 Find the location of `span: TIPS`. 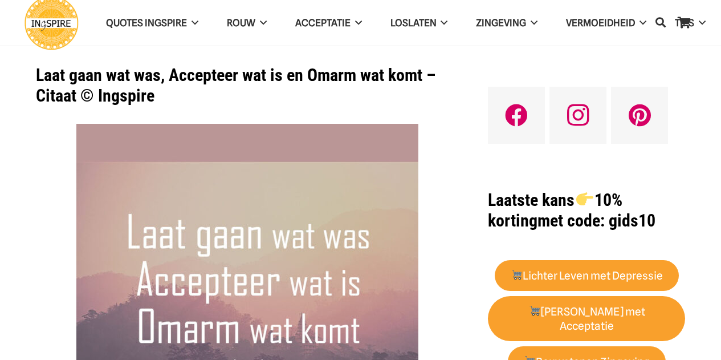

span: TIPS is located at coordinates (684, 23).